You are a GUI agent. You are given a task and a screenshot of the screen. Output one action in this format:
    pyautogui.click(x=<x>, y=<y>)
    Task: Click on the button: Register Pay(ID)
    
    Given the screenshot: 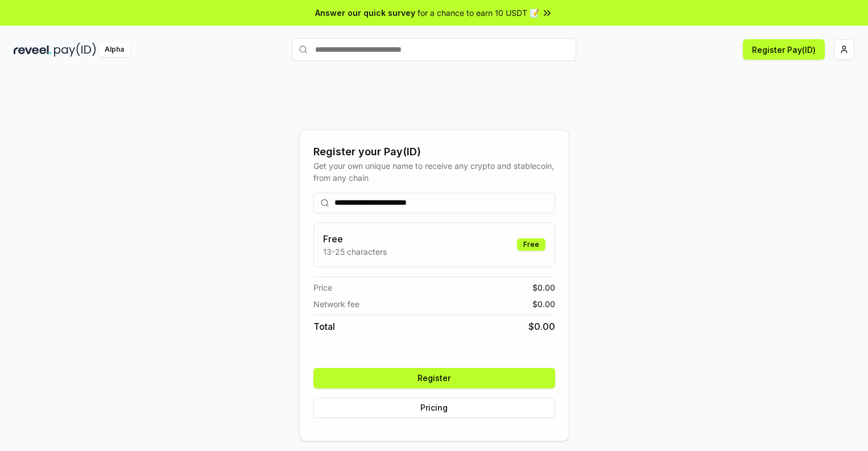 What is the action you would take?
    pyautogui.click(x=783, y=50)
    